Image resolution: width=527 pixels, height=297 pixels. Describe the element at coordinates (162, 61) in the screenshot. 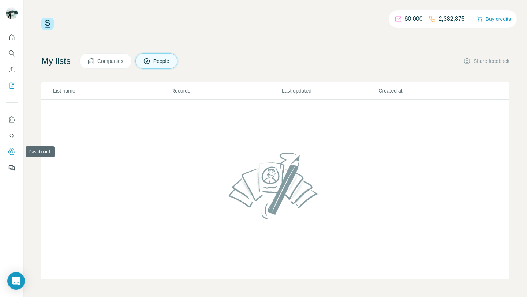

I see `span: People` at that location.